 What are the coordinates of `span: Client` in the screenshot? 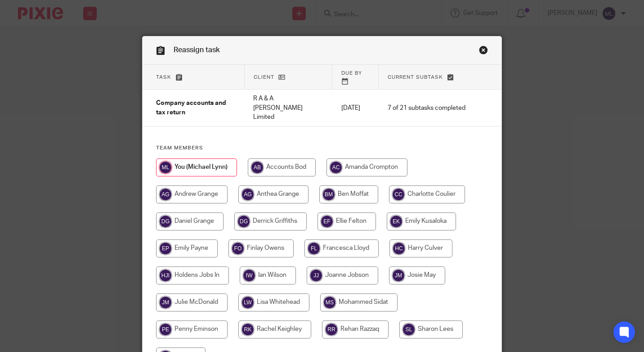 It's located at (264, 77).